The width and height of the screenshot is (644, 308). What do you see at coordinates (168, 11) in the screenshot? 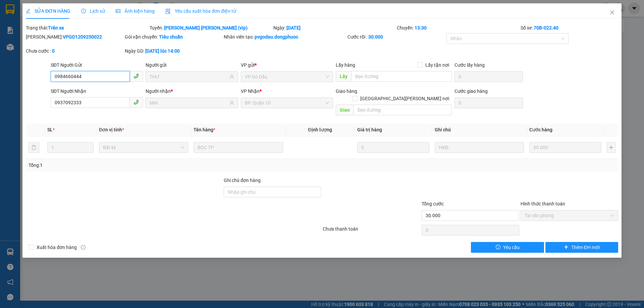
I see `img: icon` at bounding box center [168, 11].